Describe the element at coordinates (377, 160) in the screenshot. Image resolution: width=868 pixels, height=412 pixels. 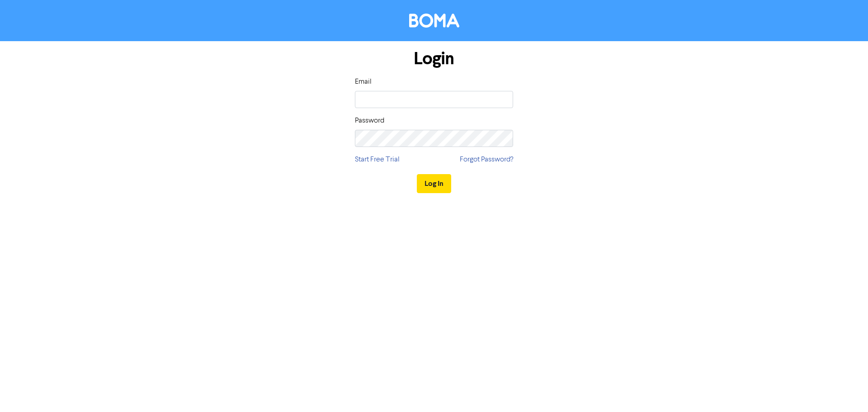
I see `a: Start Free Trial` at that location.